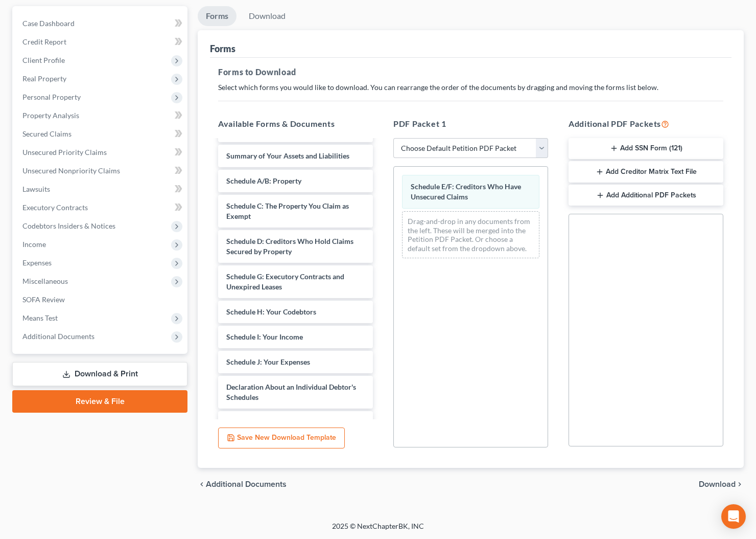 The image size is (756, 539). I want to click on p: Select which forms you would like to download. You can rearrange the order of the documents by dr..., so click(470, 87).